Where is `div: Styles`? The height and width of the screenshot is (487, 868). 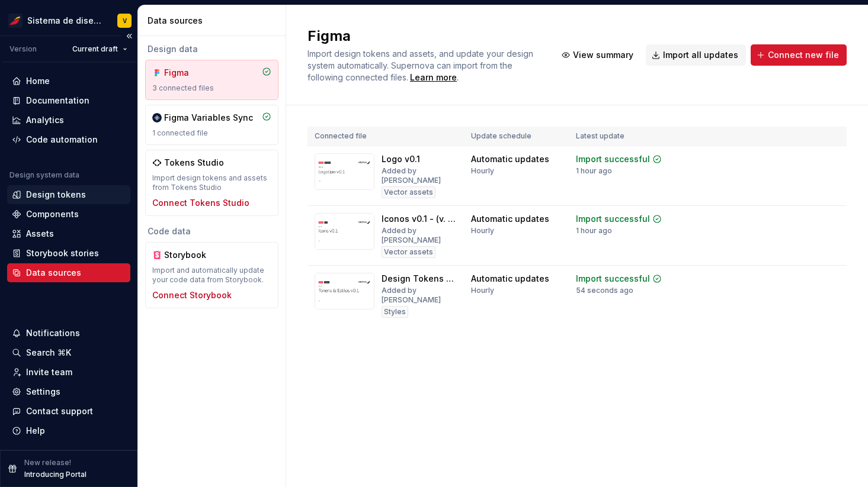 div: Styles is located at coordinates (394, 312).